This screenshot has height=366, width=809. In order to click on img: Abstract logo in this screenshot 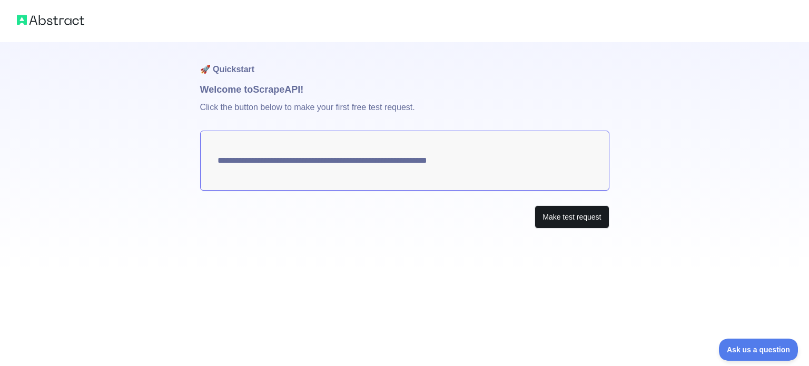, I will do `click(51, 20)`.